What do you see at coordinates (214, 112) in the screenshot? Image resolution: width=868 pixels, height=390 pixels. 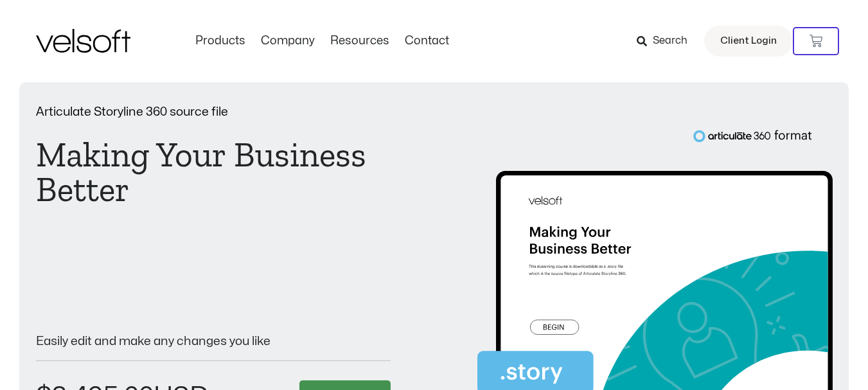 I see `p: Articulate Storyline 360 source file` at bounding box center [214, 112].